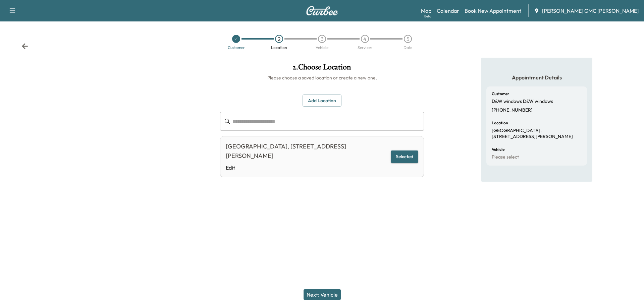 This screenshot has height=308, width=644. What do you see at coordinates (522, 101) in the screenshot?
I see `p: D&W windows D&W windows` at bounding box center [522, 101].